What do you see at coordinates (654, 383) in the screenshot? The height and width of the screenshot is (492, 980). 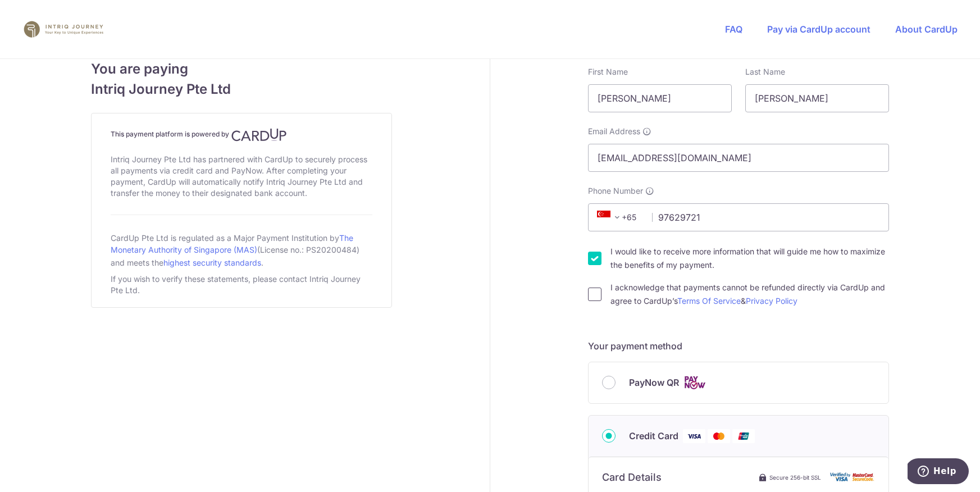 I see `span: PayNow QR` at bounding box center [654, 383].